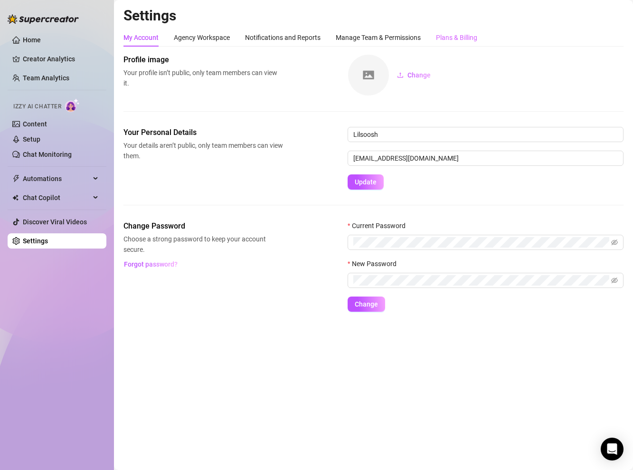  What do you see at coordinates (151, 264) in the screenshot?
I see `span: Forgot password?` at bounding box center [151, 264].